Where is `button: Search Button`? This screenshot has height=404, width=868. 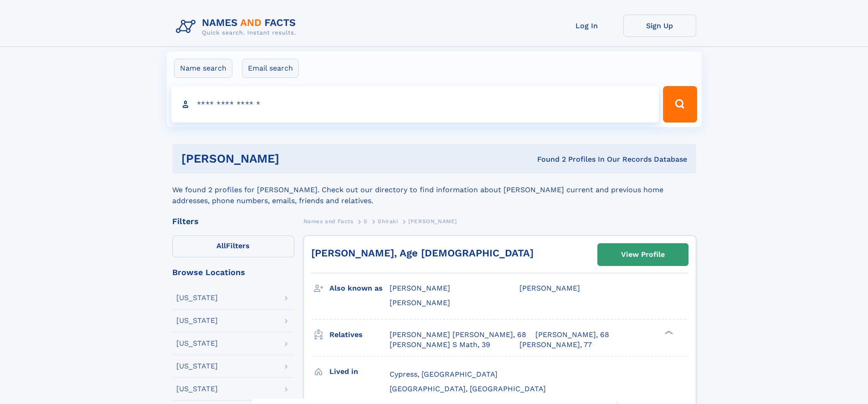 button: Search Button is located at coordinates (679, 104).